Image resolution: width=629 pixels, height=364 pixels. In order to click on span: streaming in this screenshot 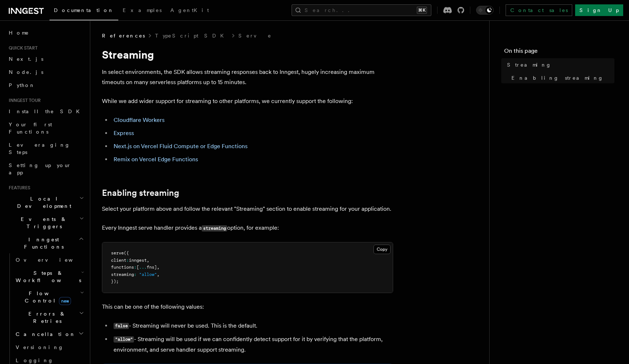, I will do `click(122, 275)`.